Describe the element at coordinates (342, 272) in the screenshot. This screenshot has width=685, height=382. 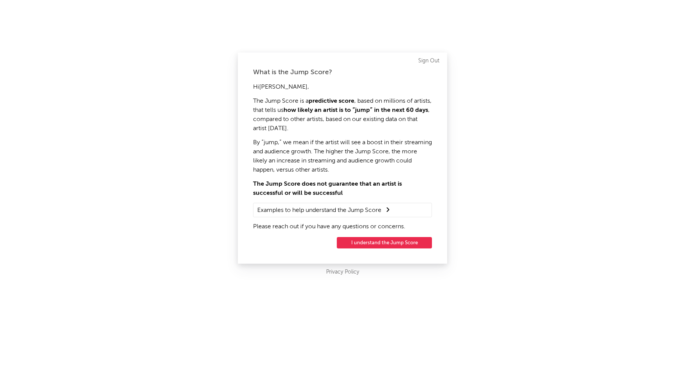
I see `a: Privacy Policy` at that location.